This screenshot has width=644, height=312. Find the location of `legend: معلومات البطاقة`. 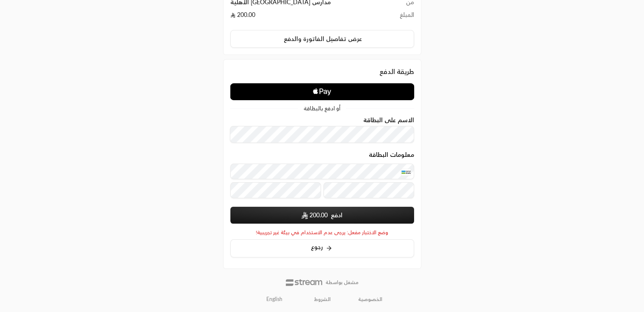

legend: معلومات البطاقة is located at coordinates (322, 155).